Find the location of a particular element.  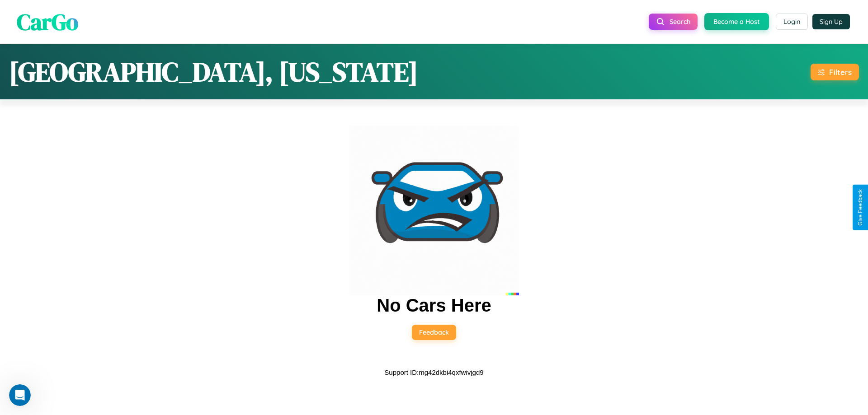

button: Feedback is located at coordinates (434, 333).